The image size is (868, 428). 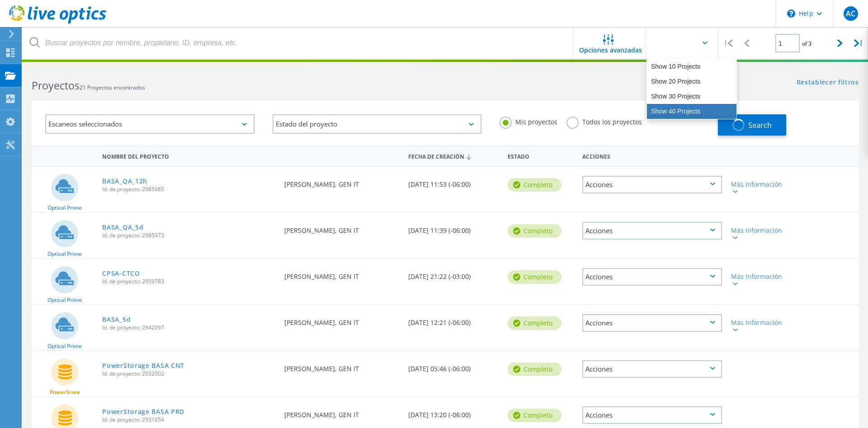 I want to click on span: AC, so click(x=850, y=13).